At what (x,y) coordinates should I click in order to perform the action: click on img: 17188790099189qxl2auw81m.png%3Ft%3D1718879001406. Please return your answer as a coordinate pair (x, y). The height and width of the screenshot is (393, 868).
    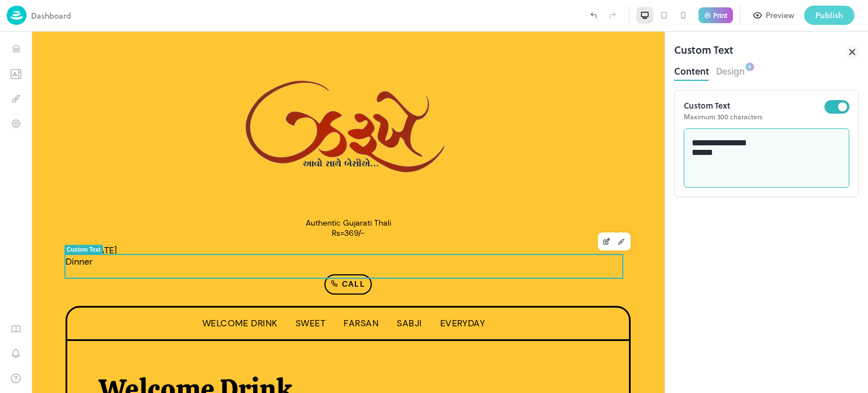
    Looking at the image, I should click on (497, 321).